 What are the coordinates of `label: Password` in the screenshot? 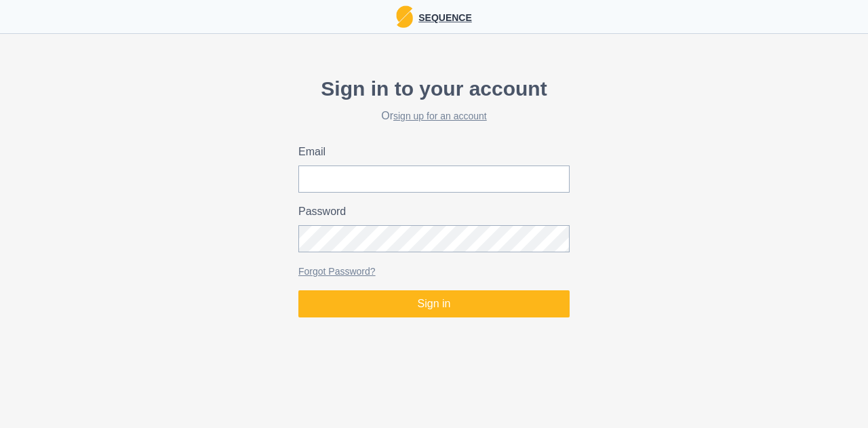 It's located at (430, 211).